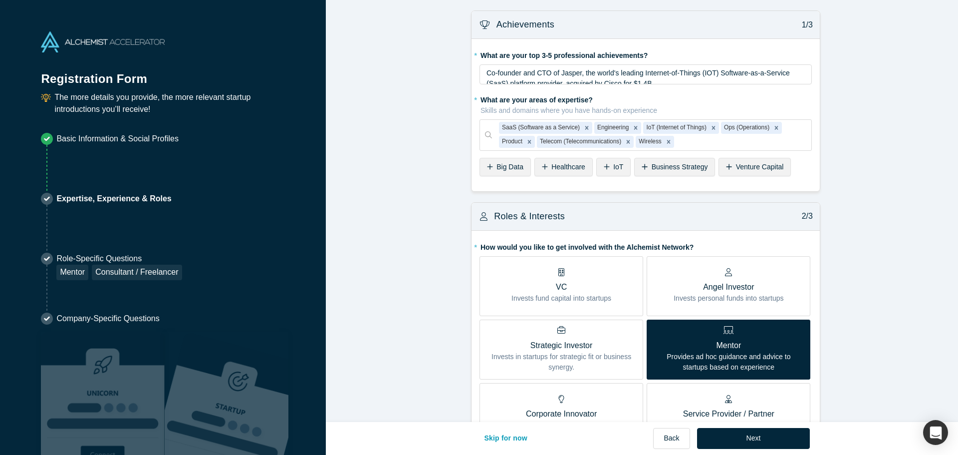 The width and height of the screenshot is (958, 455). What do you see at coordinates (512, 142) in the screenshot?
I see `div: Product` at bounding box center [512, 142].